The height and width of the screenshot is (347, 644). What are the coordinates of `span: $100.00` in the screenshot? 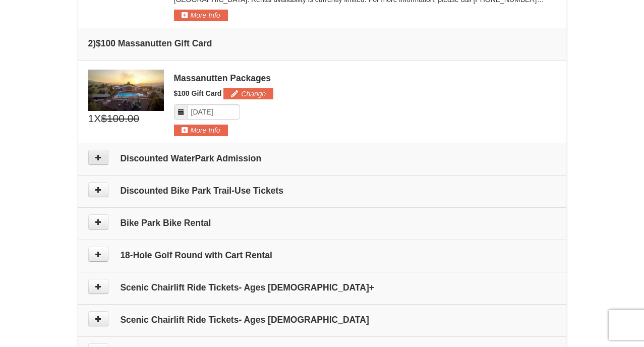 It's located at (120, 118).